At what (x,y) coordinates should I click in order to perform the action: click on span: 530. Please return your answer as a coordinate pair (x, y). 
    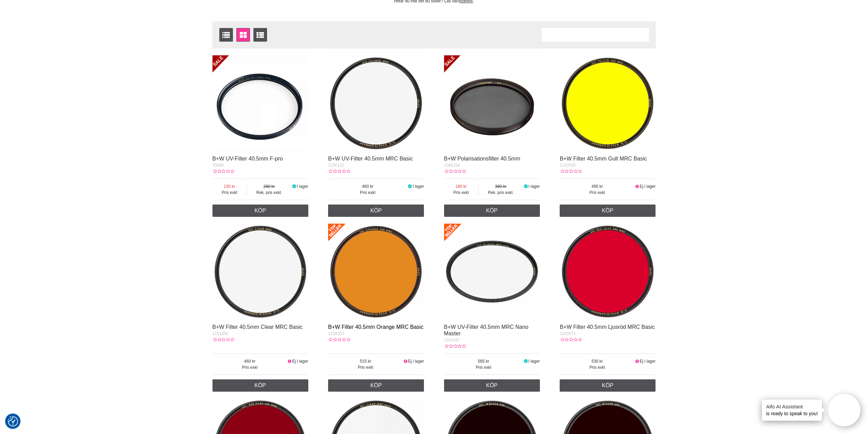
    Looking at the image, I should click on (598, 361).